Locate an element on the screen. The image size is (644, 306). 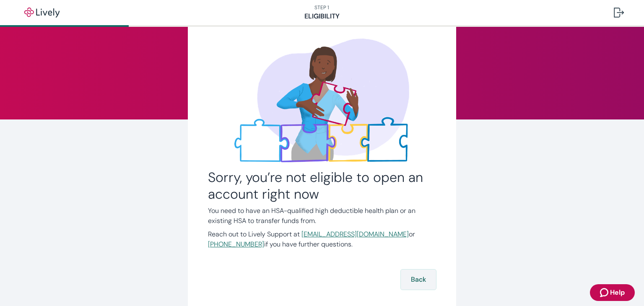
svg: Zendesk support icon is located at coordinates (604, 293).